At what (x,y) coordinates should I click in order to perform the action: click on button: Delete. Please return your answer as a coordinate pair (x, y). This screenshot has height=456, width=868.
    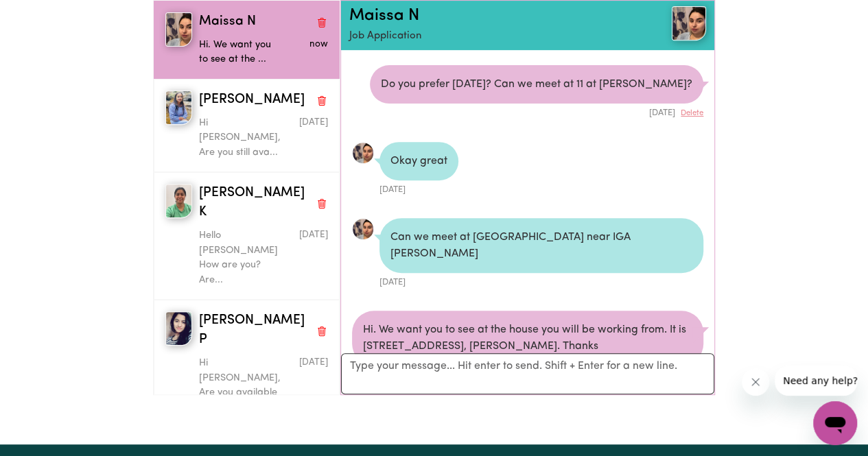
    Looking at the image, I should click on (691, 113).